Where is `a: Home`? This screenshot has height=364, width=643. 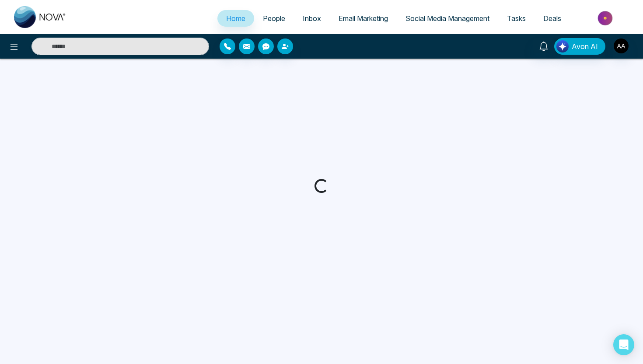
a: Home is located at coordinates (236, 19).